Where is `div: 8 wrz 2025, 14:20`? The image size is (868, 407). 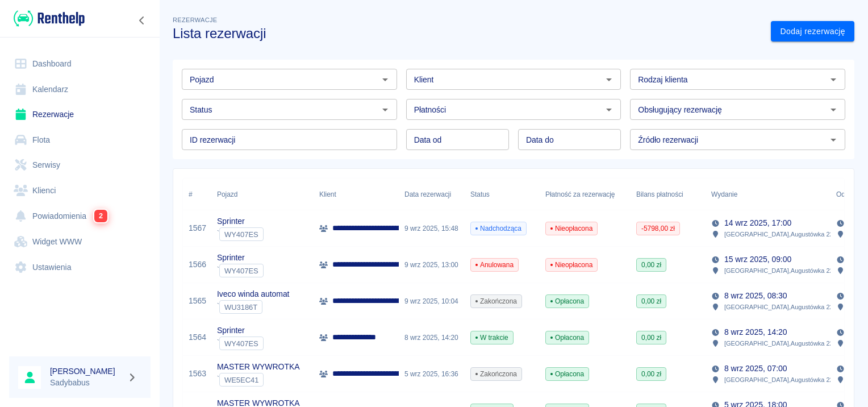 div: 8 wrz 2025, 14:20 is located at coordinates (432, 338).